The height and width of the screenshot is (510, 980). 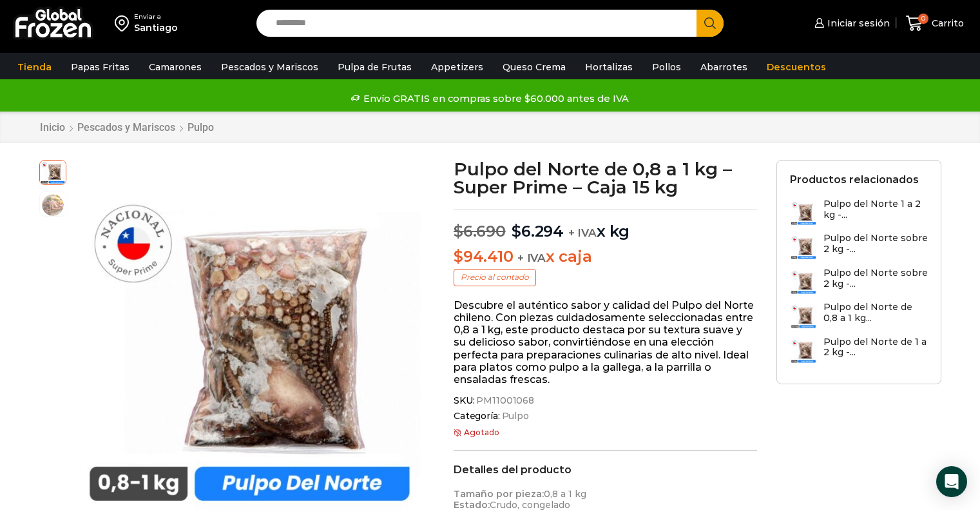 What do you see at coordinates (876, 312) in the screenshot?
I see `h3: Pulpo del Norte de 0,8 a 1 kg...` at bounding box center [876, 312].